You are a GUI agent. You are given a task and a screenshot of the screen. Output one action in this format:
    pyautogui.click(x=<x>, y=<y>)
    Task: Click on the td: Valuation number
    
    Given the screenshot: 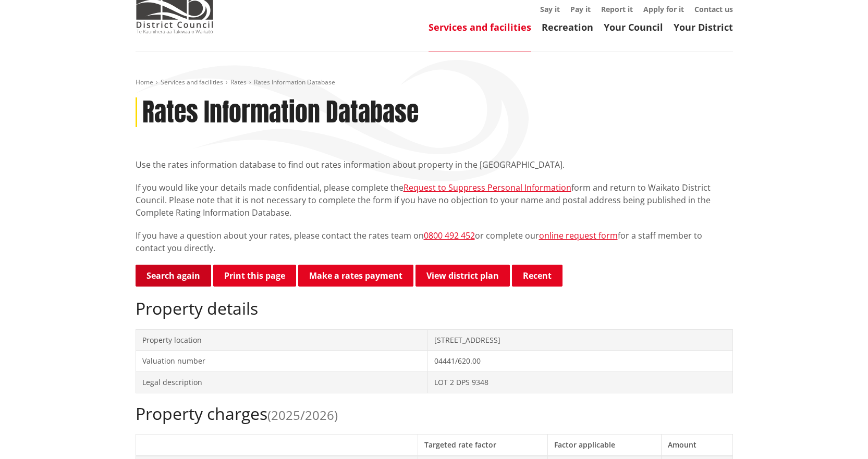 What is the action you would take?
    pyautogui.click(x=282, y=361)
    